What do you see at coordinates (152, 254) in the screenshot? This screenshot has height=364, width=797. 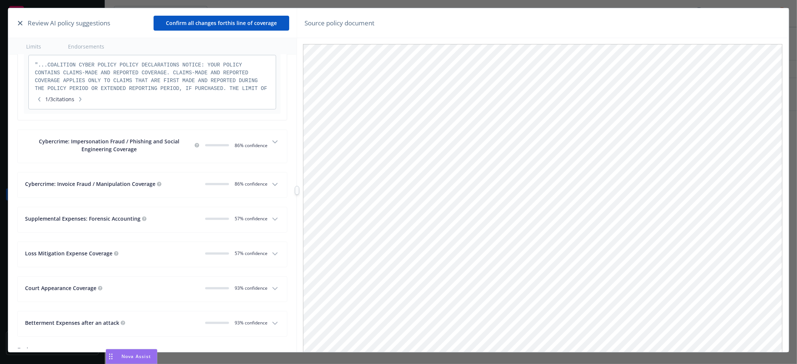 I see `button: Loss Mitigation Expense Coverage057% confidence` at bounding box center [152, 254].